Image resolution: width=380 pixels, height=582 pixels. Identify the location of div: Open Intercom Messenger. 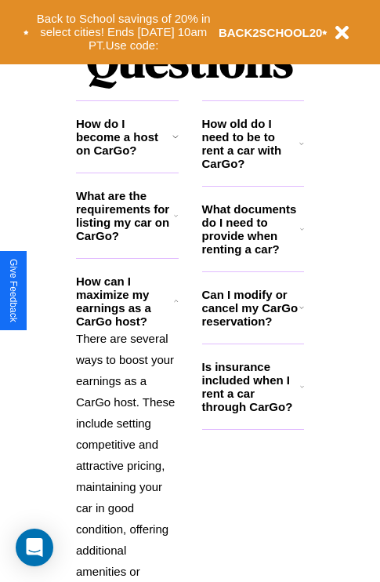
(34, 547).